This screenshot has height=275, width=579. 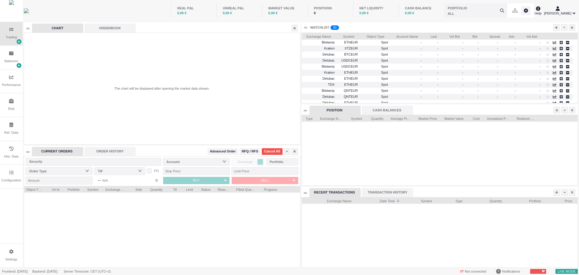 What do you see at coordinates (265, 180) in the screenshot?
I see `span: SELL` at bounding box center [265, 180].